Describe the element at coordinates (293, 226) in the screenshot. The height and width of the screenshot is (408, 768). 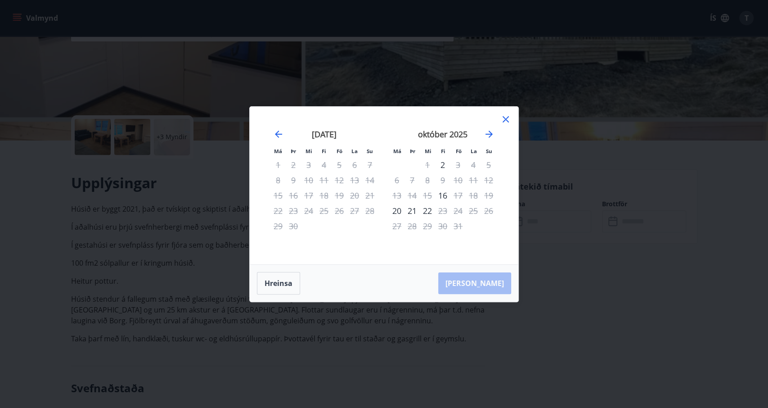
I see `td: Not available. þriðjudagur, 30. september 2025` at that location.